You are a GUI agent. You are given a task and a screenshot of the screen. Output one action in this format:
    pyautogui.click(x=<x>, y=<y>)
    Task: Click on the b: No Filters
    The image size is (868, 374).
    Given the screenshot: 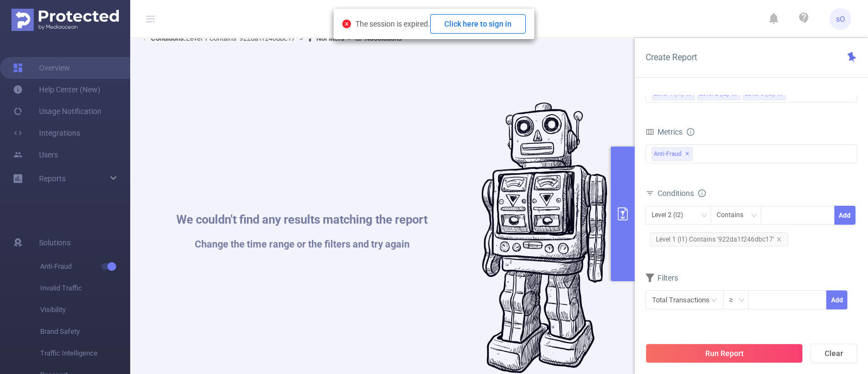 What is the action you would take?
    pyautogui.click(x=330, y=38)
    